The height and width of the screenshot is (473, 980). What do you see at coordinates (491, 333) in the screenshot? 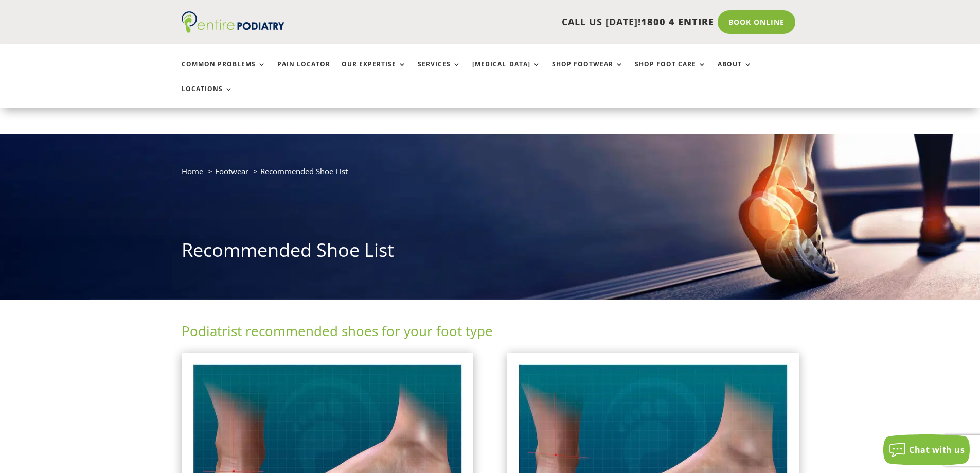
I see `h2: Podiatrist recommended shoes for your foot type` at bounding box center [491, 333].